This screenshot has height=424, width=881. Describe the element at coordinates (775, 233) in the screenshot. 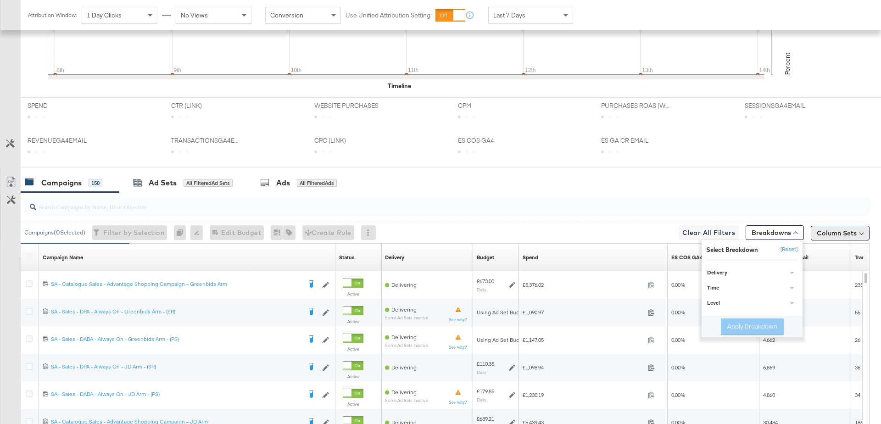

I see `button: Breakdowns` at that location.